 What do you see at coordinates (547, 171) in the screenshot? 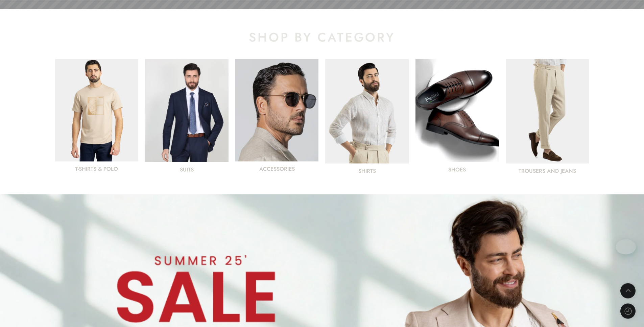
I see `a: Trousers and jeans` at bounding box center [547, 171].